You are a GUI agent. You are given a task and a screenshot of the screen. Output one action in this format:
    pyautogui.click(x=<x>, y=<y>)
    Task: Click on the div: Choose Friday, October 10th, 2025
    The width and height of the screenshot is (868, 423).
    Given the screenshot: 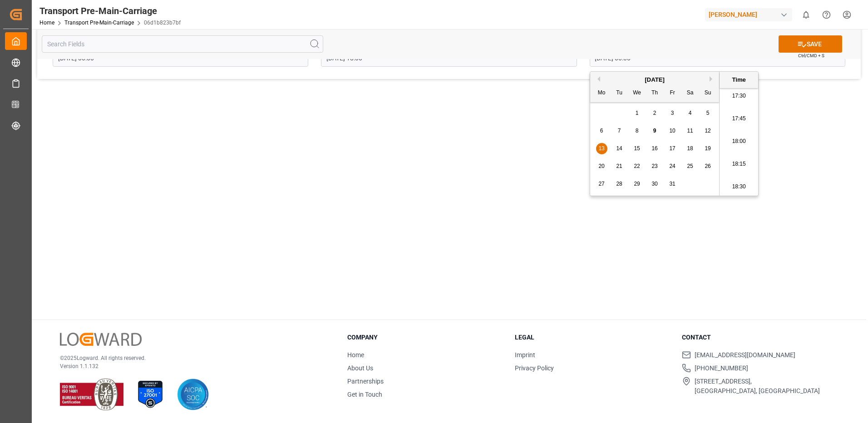 What is the action you would take?
    pyautogui.click(x=673, y=131)
    